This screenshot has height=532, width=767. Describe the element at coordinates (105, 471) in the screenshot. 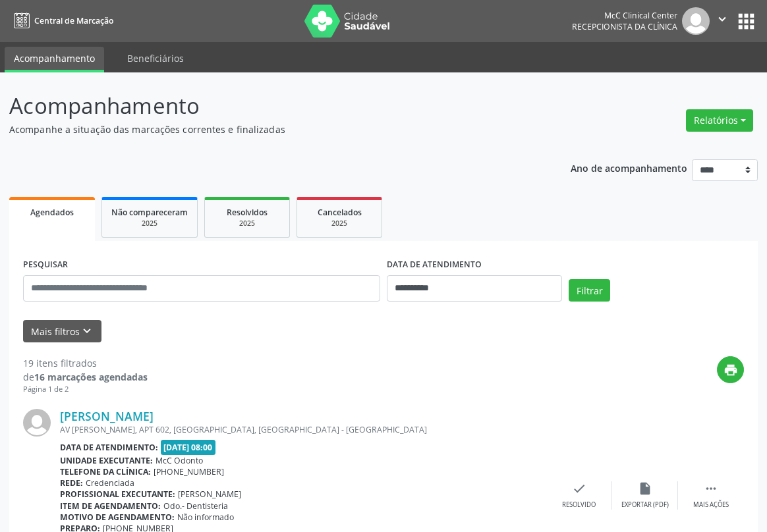

I see `b: Telefone da clínica:` at that location.